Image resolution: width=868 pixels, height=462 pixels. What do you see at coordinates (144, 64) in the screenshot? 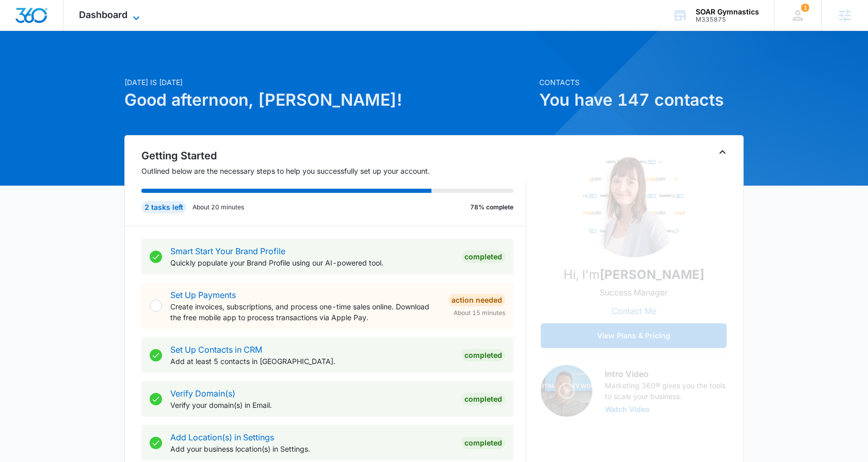
I see `div: Keywords by Traffic` at bounding box center [144, 64].